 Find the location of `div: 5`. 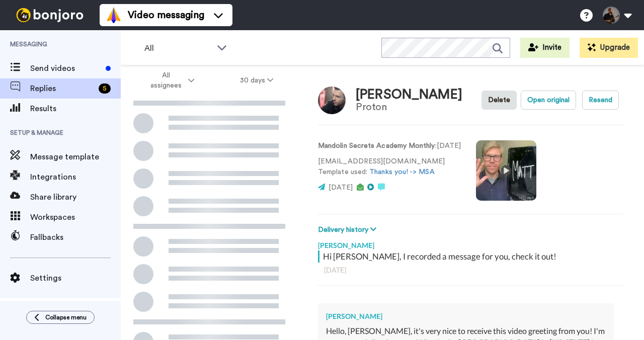

div: 5 is located at coordinates (104, 89).